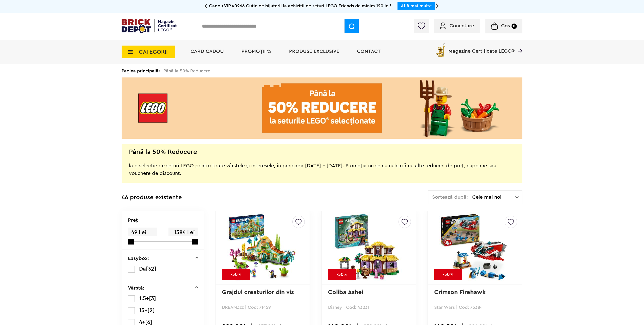  What do you see at coordinates (369, 51) in the screenshot?
I see `a: Contact` at bounding box center [369, 51].